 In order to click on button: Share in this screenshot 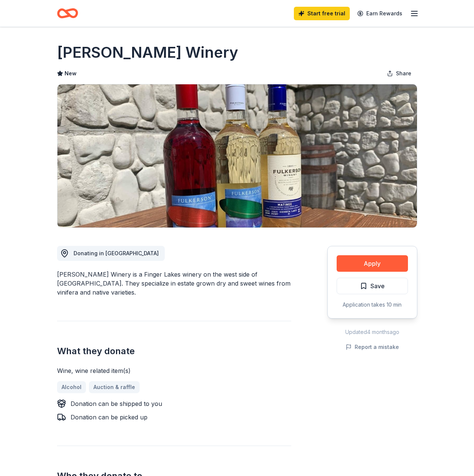, I will do `click(399, 73)`.